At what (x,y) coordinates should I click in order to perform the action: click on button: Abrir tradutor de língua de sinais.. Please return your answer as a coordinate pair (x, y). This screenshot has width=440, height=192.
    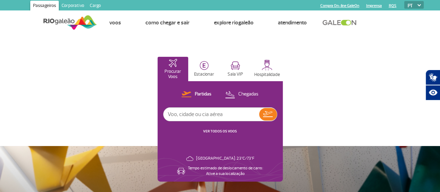
    Looking at the image, I should click on (432, 77).